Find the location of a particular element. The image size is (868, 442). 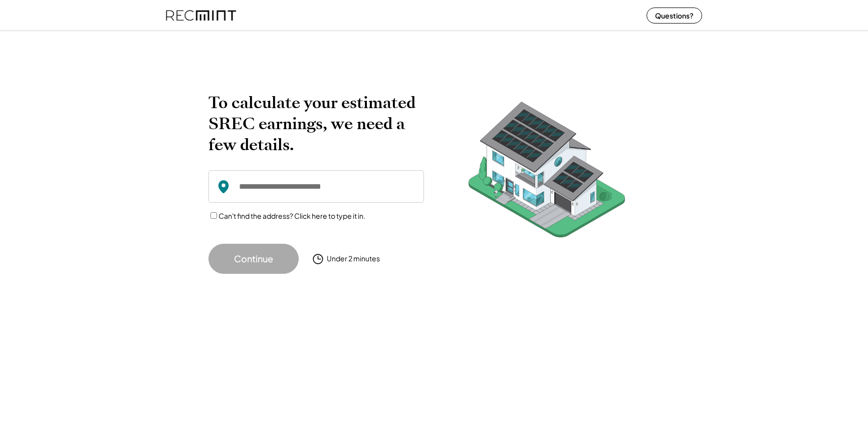

button: Continue is located at coordinates (254, 259).